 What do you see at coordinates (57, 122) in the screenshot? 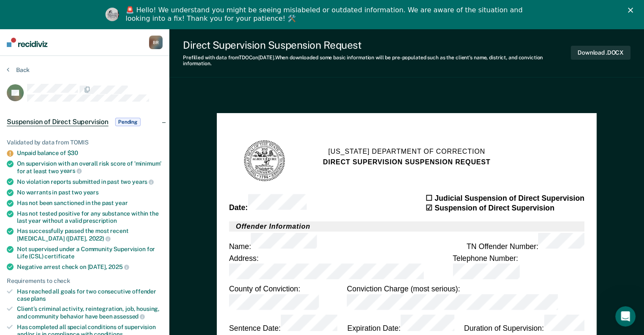
I see `span: Suspension of Direct Supervision` at bounding box center [57, 122].